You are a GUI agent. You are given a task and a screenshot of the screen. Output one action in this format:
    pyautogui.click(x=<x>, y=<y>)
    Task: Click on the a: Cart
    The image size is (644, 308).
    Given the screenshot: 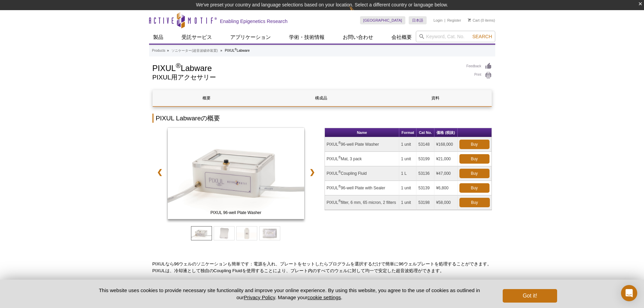 What is the action you would take?
    pyautogui.click(x=473, y=20)
    